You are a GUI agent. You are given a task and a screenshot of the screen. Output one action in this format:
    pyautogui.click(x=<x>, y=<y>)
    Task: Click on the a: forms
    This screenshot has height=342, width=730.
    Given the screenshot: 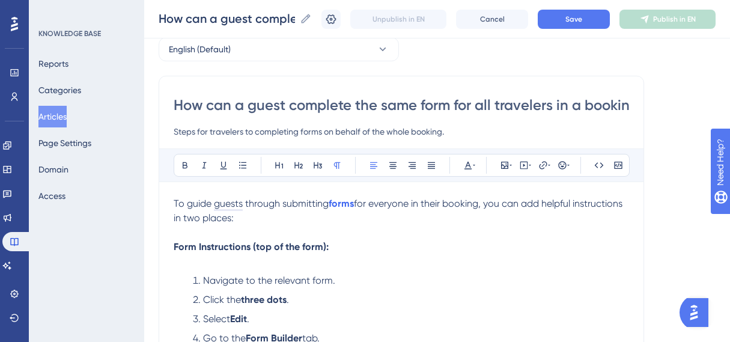 What is the action you would take?
    pyautogui.click(x=341, y=203)
    